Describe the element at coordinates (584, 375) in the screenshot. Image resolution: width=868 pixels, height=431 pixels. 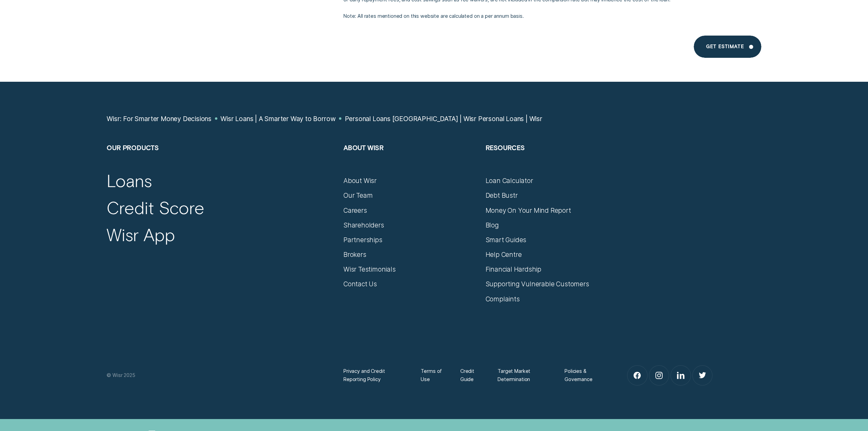
I see `a: Policies & Governance` at that location.